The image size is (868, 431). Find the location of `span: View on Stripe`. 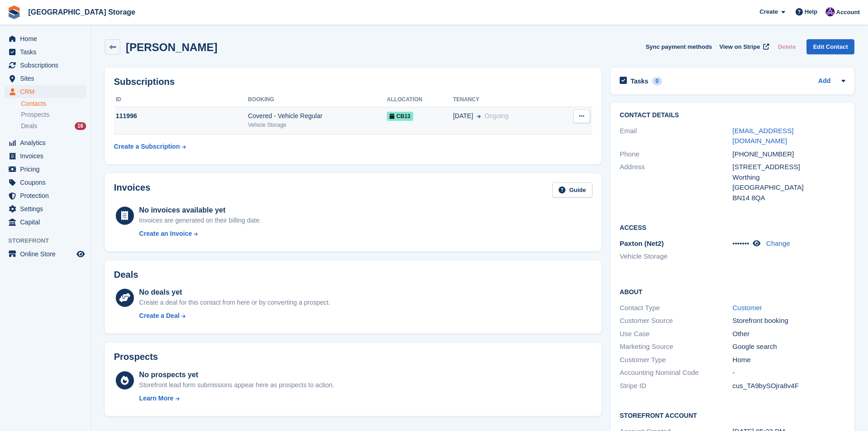

span: View on Stripe is located at coordinates (740, 47).